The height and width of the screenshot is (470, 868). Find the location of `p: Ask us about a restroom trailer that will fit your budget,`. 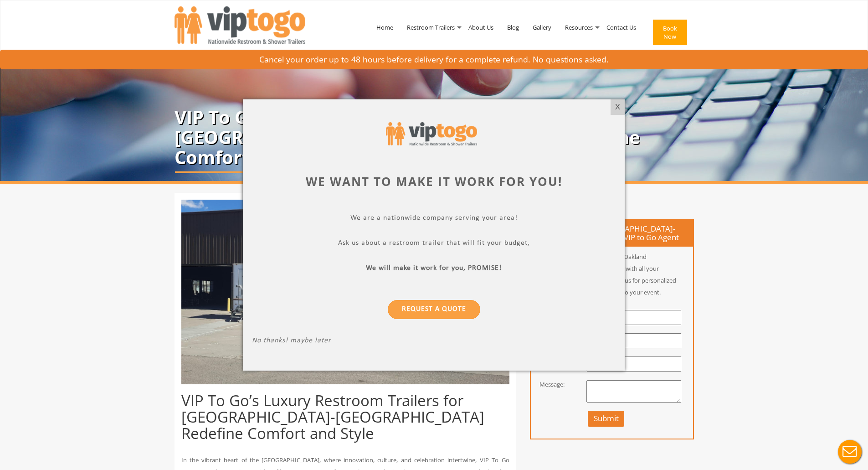

p: Ask us about a restroom trailer that will fit your budget, is located at coordinates (434, 243).